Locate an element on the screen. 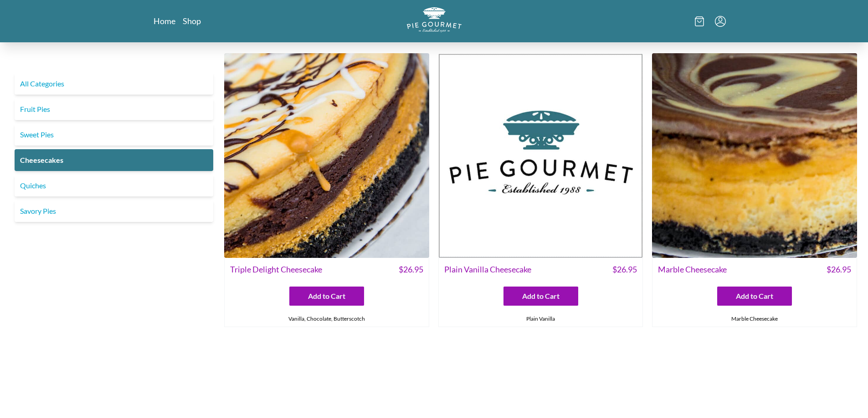 Image resolution: width=868 pixels, height=418 pixels. a: Sweet Pies is located at coordinates (114, 135).